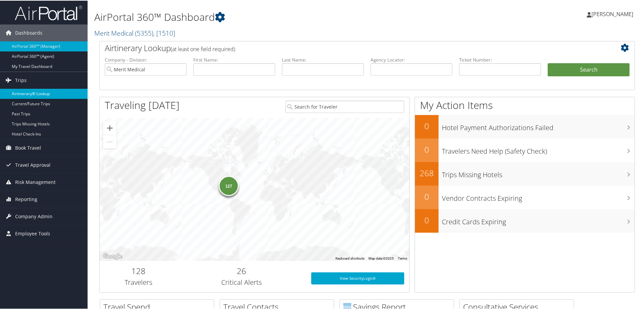  What do you see at coordinates (345, 48) in the screenshot?
I see `h2: Airtinerary Lookup` at bounding box center [345, 48].